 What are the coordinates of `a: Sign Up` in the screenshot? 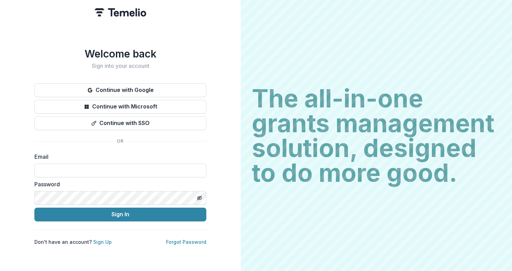 It's located at (103, 242).